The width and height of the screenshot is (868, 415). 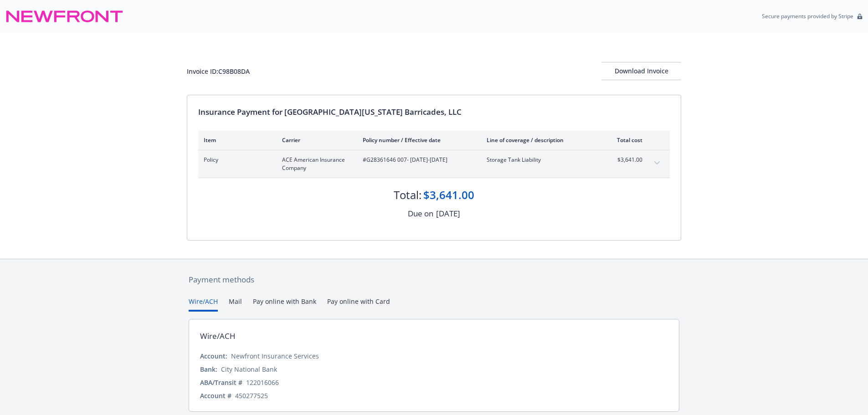 I want to click on div: Total:, so click(x=407, y=195).